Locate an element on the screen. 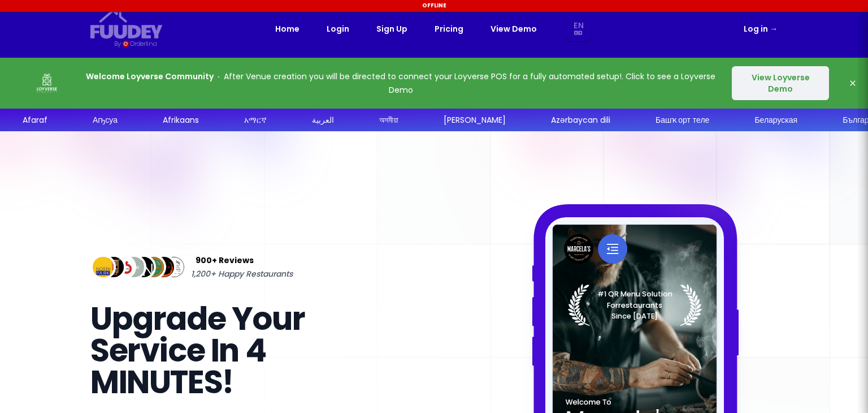  a: Login is located at coordinates (338, 29).